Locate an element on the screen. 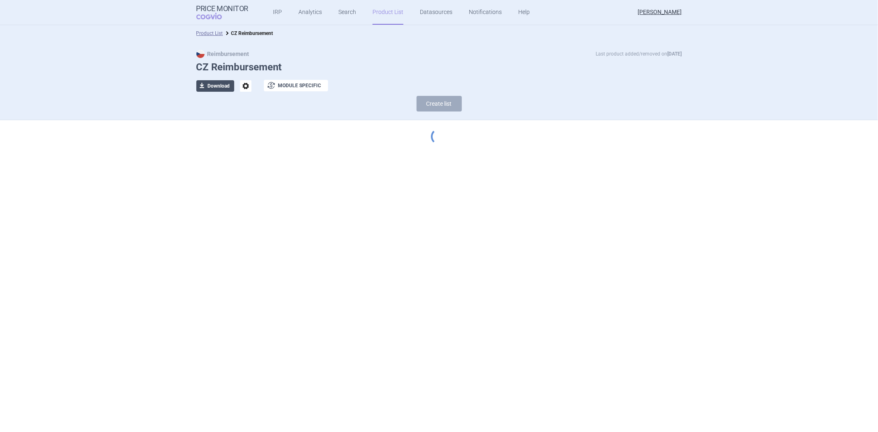 This screenshot has width=878, height=432. a: Product List is located at coordinates (209, 33).